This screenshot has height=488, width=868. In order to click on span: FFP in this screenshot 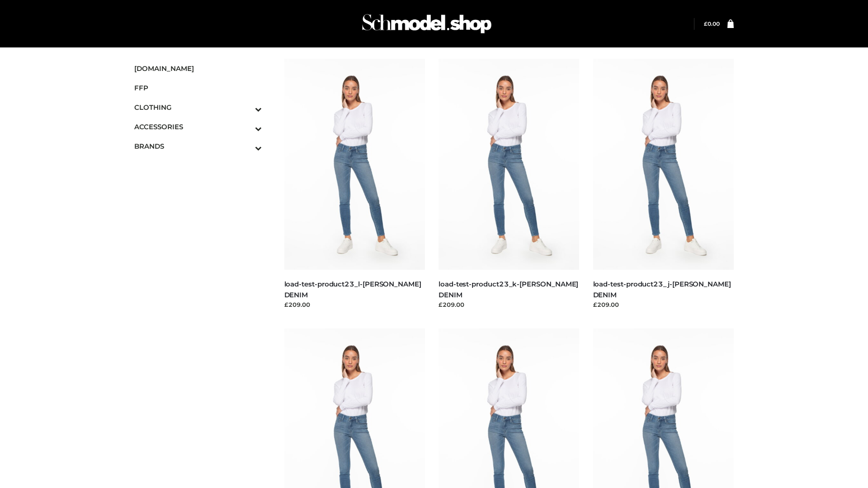, I will do `click(198, 88)`.